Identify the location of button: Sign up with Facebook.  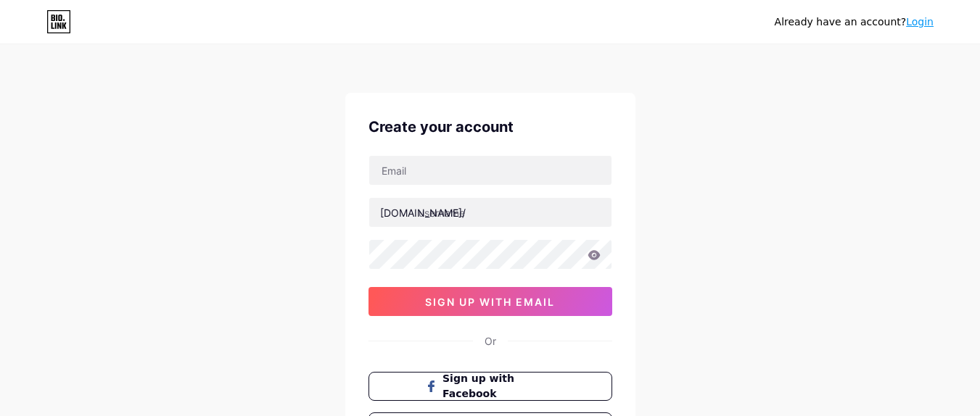
(490, 386).